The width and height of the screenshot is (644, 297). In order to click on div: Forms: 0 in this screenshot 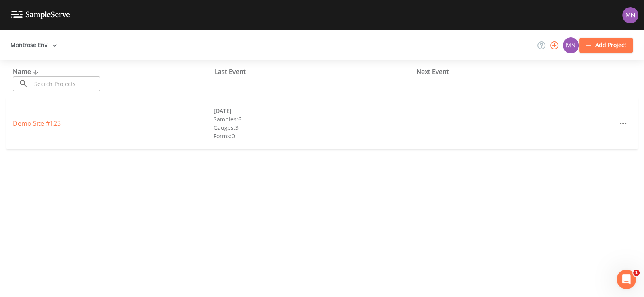, I will do `click(313, 135)`.